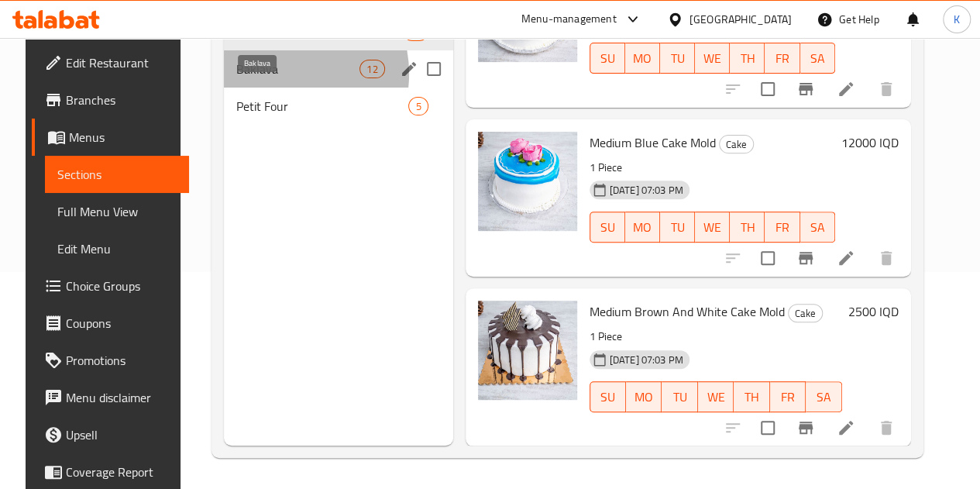 The height and width of the screenshot is (489, 980). Describe the element at coordinates (117, 248) in the screenshot. I see `a: Edit Menu` at that location.